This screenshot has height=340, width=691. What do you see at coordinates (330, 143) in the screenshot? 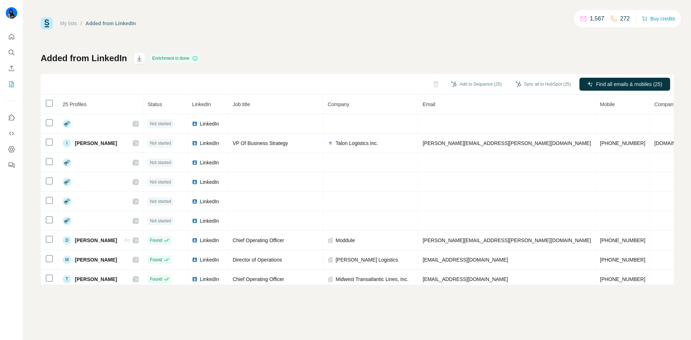
I see `img: company-logo` at bounding box center [330, 143].